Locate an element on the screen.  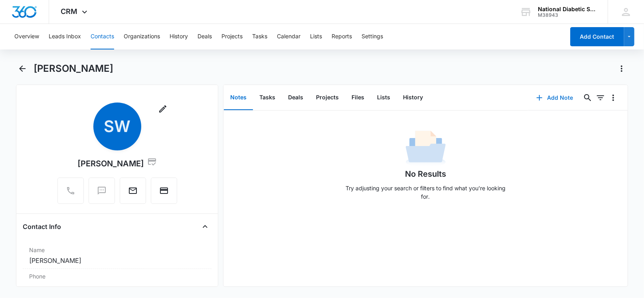
button: Charge is located at coordinates (164, 191).